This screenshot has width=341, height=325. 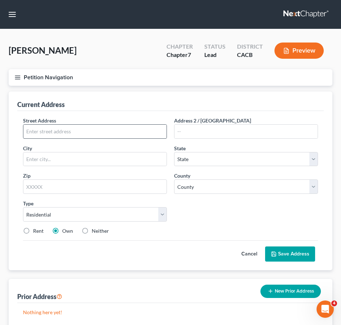 I want to click on input: Enter street address, so click(x=95, y=131).